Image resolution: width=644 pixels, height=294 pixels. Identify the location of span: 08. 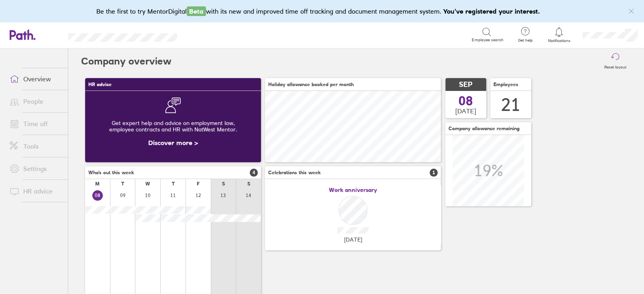
(465, 101).